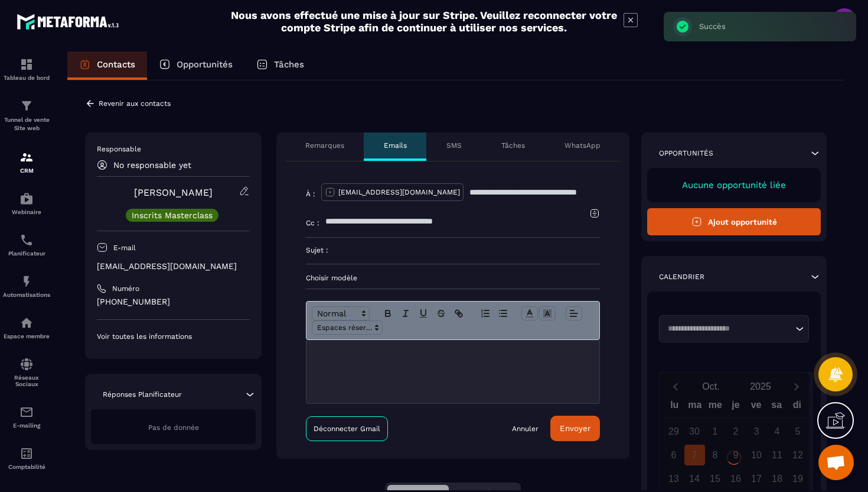 Image resolution: width=868 pixels, height=492 pixels. What do you see at coordinates (26, 78) in the screenshot?
I see `p: Tableau de bord` at bounding box center [26, 78].